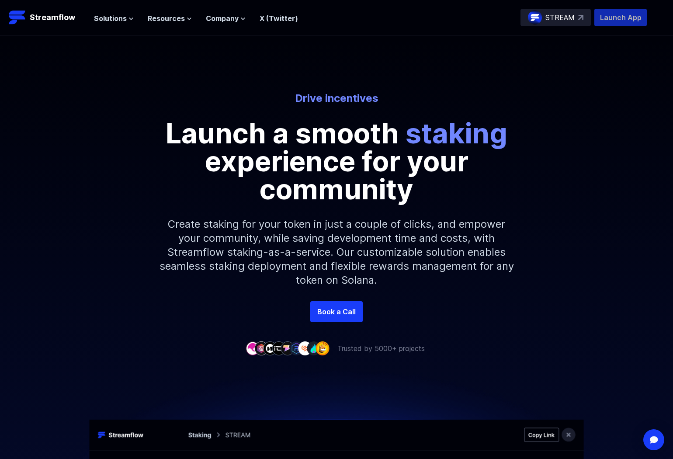 Image resolution: width=673 pixels, height=459 pixels. What do you see at coordinates (556, 17) in the screenshot?
I see `a: STREAM` at bounding box center [556, 17].